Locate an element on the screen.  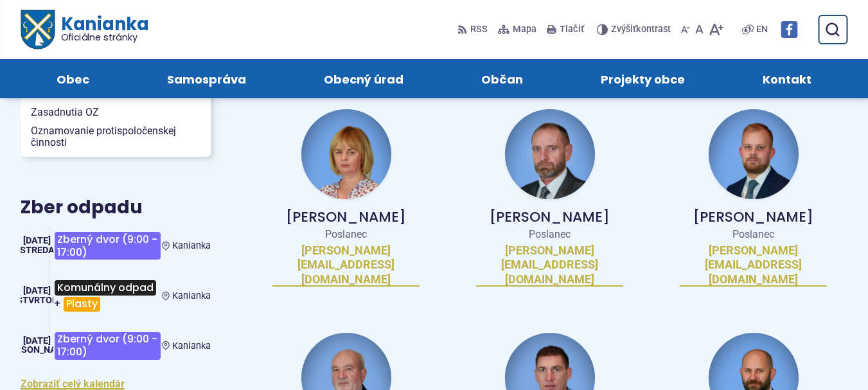
span: štvrtok is located at coordinates (38, 300).